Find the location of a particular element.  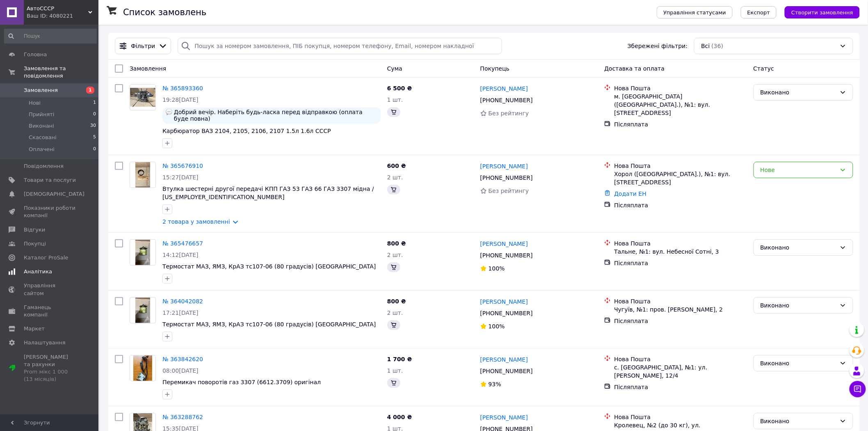

a: № 365476657 is located at coordinates (182, 243).